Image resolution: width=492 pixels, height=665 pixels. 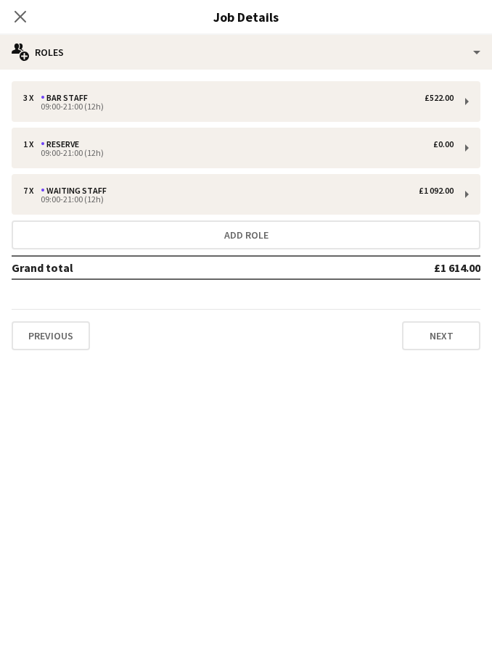 What do you see at coordinates (385, 268) in the screenshot?
I see `td: £1 614.00` at bounding box center [385, 268].